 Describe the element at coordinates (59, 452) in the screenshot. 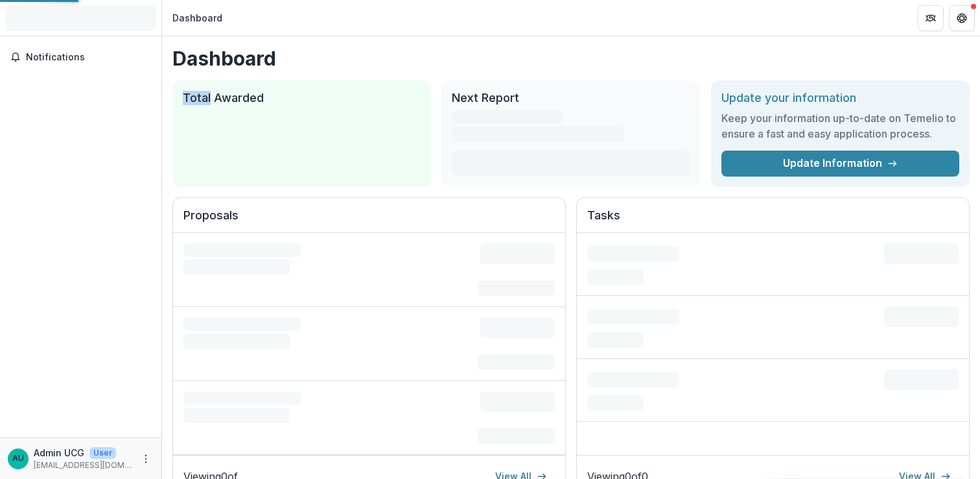

I see `p: Admin UCG` at that location.